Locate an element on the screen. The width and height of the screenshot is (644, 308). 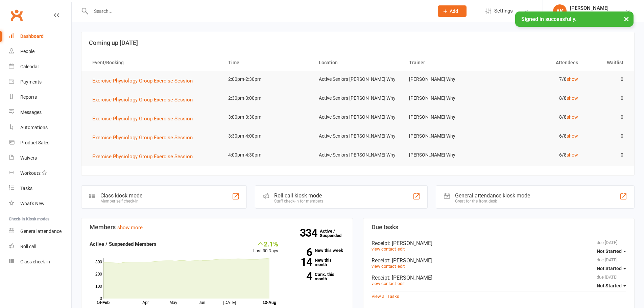
div: Member self check-in is located at coordinates (121, 201).